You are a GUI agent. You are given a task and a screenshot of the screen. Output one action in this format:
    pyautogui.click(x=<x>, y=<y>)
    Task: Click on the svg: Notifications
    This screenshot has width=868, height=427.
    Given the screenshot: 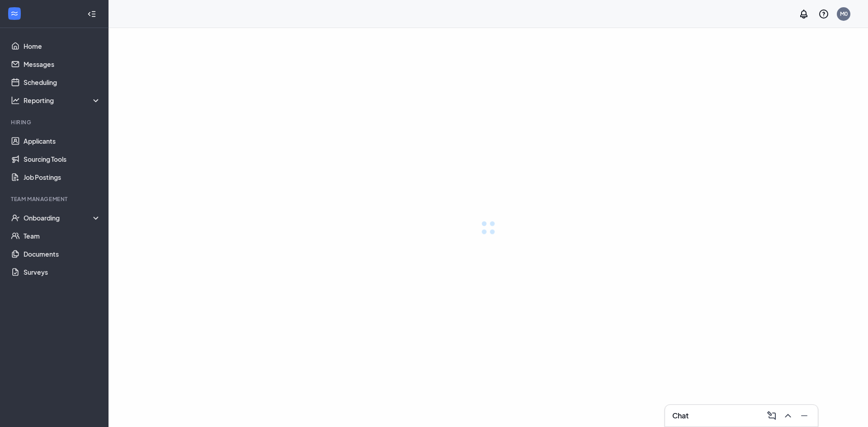 What is the action you would take?
    pyautogui.click(x=804, y=14)
    